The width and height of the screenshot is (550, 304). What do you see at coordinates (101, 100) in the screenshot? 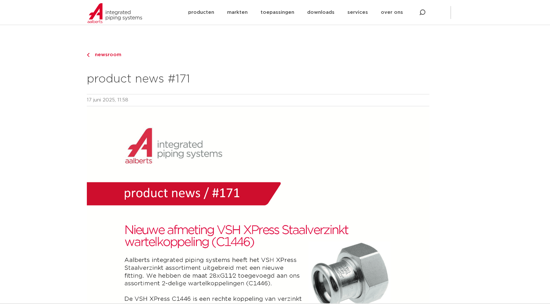
I see `time: 17 juni 2025` at bounding box center [101, 100].